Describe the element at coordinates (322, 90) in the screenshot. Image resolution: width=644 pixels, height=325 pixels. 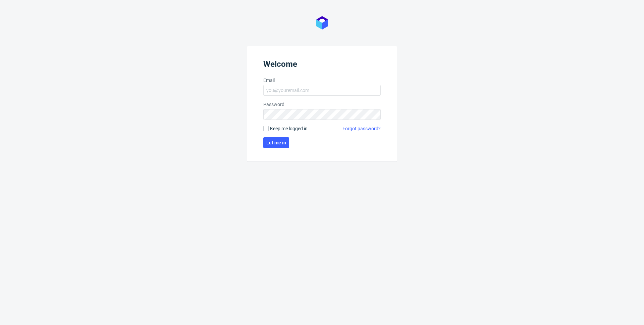
I see `input: you@youremail.com` at that location.